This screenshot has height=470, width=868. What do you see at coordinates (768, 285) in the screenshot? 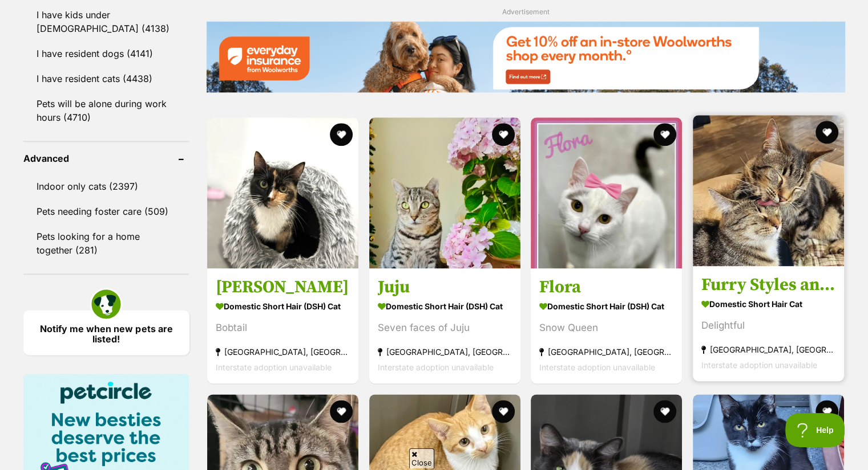
I see `h3: Furry Styles and Zeperella` at bounding box center [768, 285].